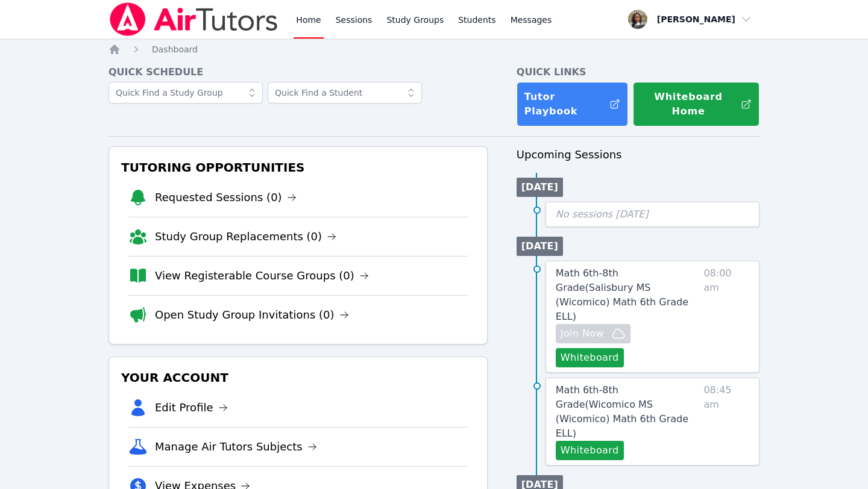  Describe the element at coordinates (727, 317) in the screenshot. I see `span: 08:00 am` at that location.